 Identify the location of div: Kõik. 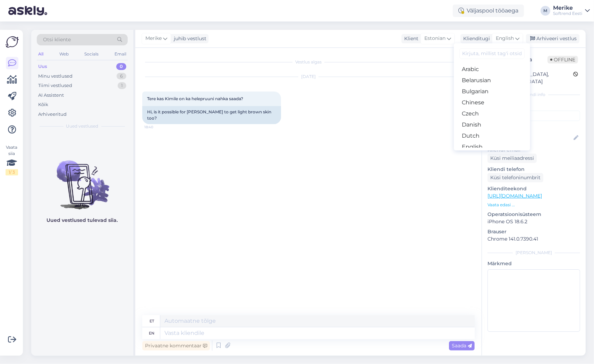
(43, 105).